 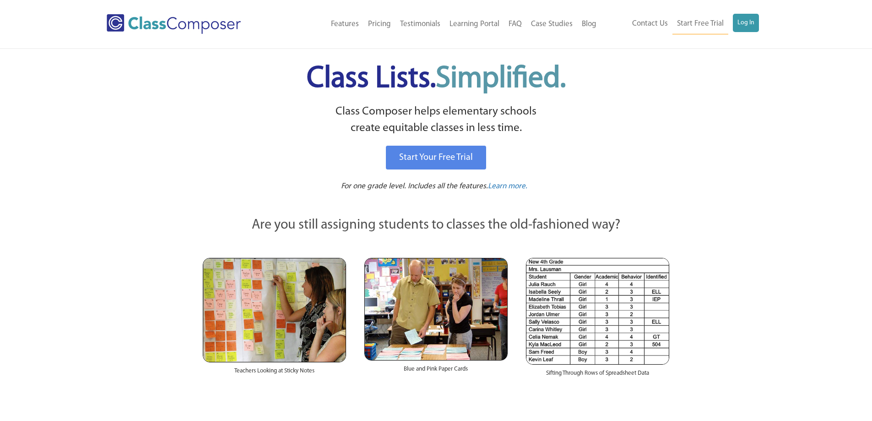 What do you see at coordinates (436, 309) in the screenshot?
I see `img: Blue and Pink Paper Cards` at bounding box center [436, 309].